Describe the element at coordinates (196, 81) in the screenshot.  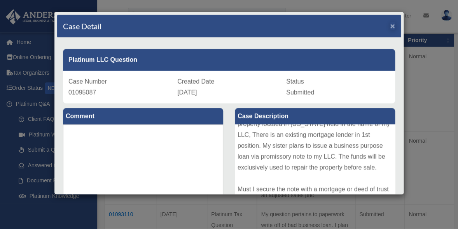
I see `span: Created Date` at that location.